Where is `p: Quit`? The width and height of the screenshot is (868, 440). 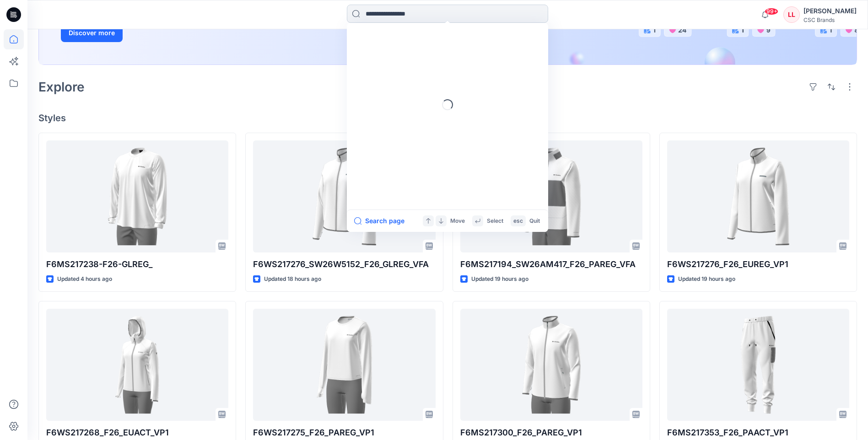
p: Quit is located at coordinates (535, 221).